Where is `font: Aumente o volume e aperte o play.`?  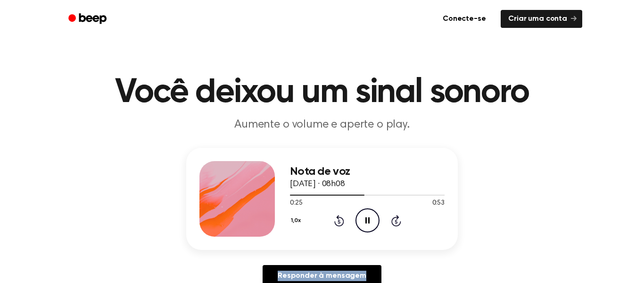 font: Aumente o volume e aperte o play. is located at coordinates (322, 125).